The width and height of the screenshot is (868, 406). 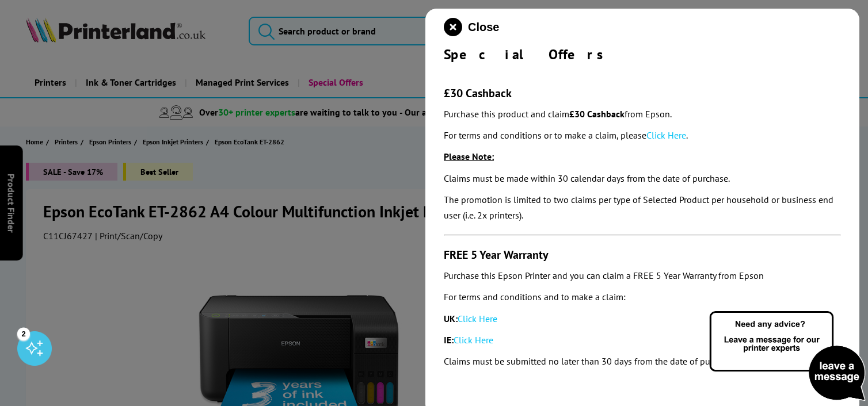 I want to click on p: Purchase this Epson Printer and you can claim a FREE 5 Year Warranty from Epson, so click(x=643, y=276).